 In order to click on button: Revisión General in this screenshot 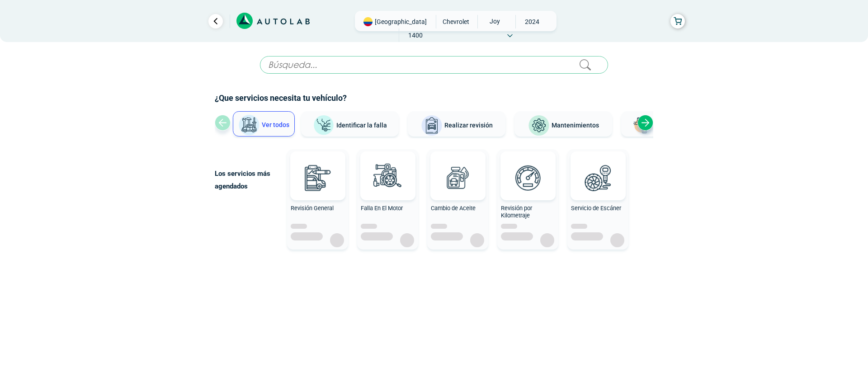, I will do `click(317, 200)`.